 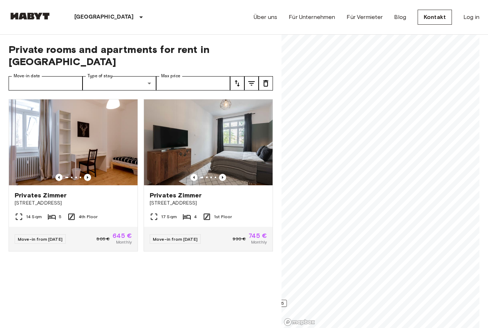 I want to click on a: Über uns, so click(x=266, y=17).